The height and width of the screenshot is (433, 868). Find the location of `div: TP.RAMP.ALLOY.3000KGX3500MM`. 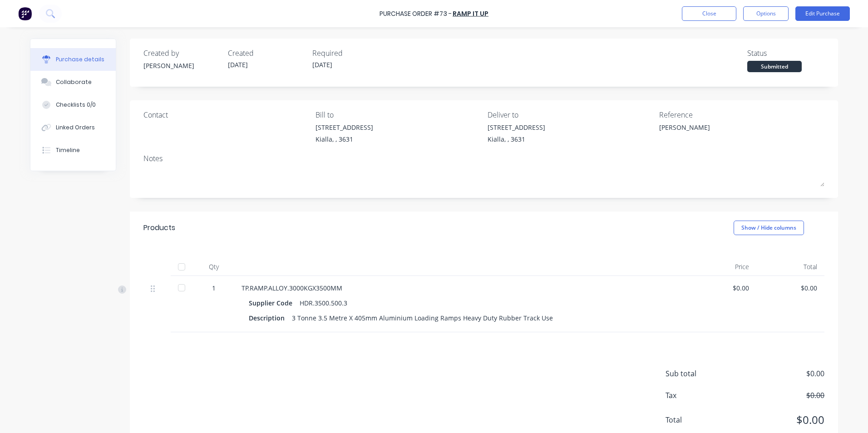

div: TP.RAMP.ALLOY.3000KGX3500MM is located at coordinates (461, 287).